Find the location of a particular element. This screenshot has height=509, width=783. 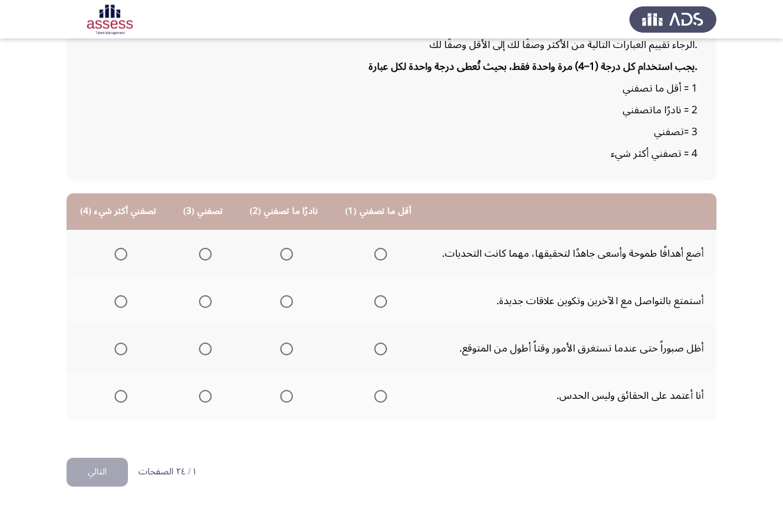

td: أضع أهدافًا طموحة وأسعى جاهدًا لتحقيقها، مهما كانت التحديات. is located at coordinates (571, 253).